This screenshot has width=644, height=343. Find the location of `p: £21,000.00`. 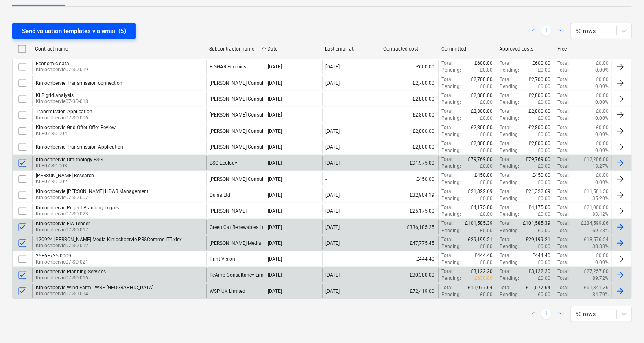

p: £21,000.00 is located at coordinates (596, 207).